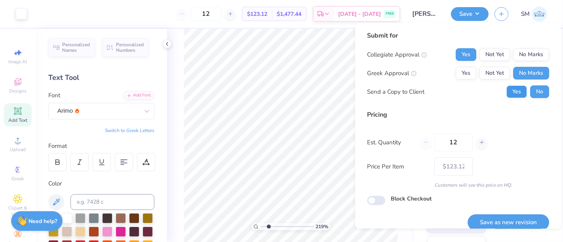 This screenshot has height=242, width=563. What do you see at coordinates (139, 95) in the screenshot?
I see `div: Add Font` at bounding box center [139, 95].